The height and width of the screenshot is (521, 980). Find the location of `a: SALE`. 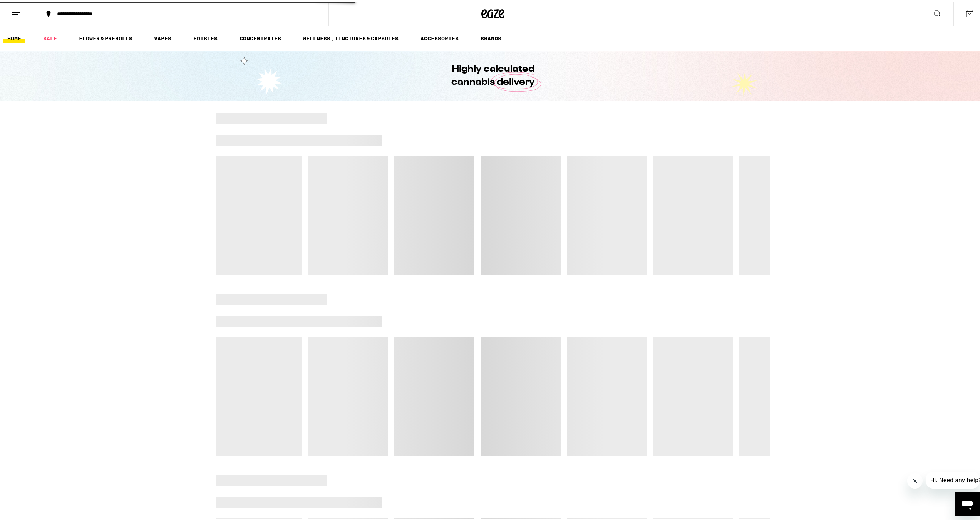

a: SALE is located at coordinates (50, 37).